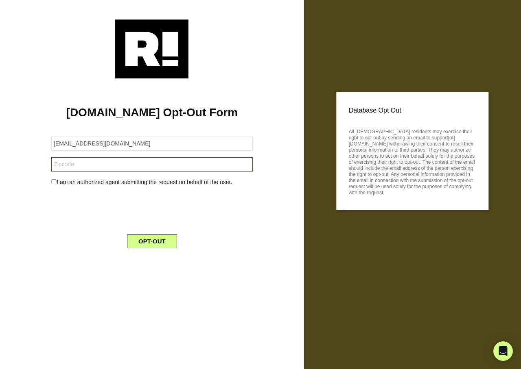  What do you see at coordinates (503, 352) in the screenshot?
I see `div: Open Intercom Messenger` at bounding box center [503, 352].